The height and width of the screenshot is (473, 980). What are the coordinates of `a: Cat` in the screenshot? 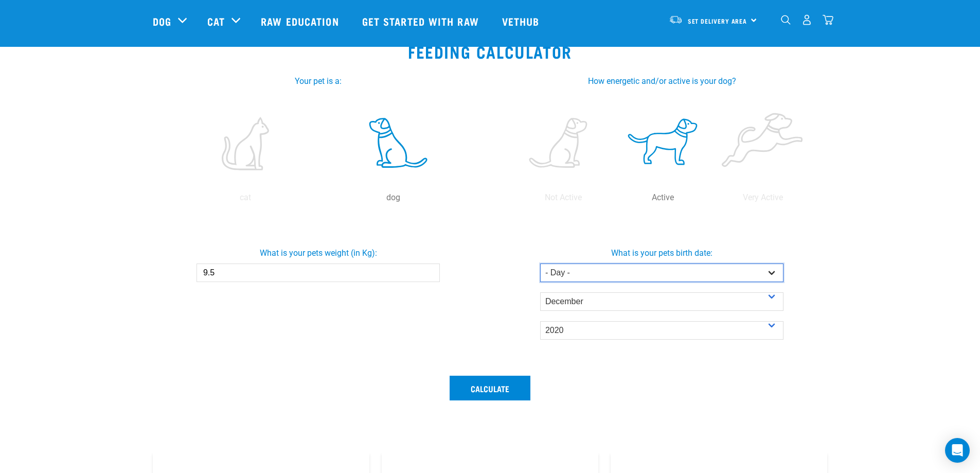 It's located at (216, 21).